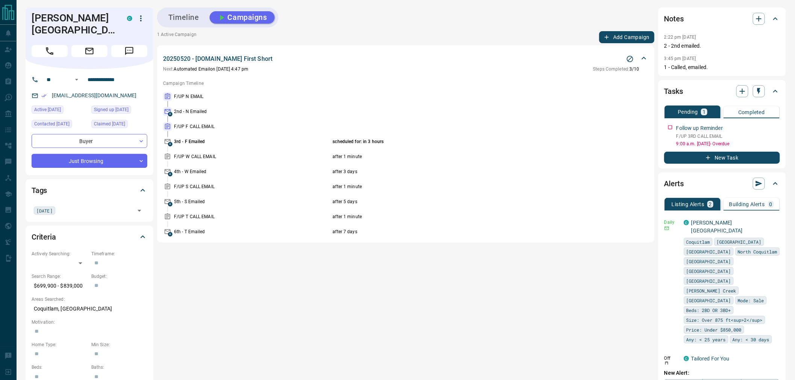 The height and width of the screenshot is (380, 795). Describe the element at coordinates (725, 320) in the screenshot. I see `span: Size: Over 875 ft<sup>2</sup>` at that location.